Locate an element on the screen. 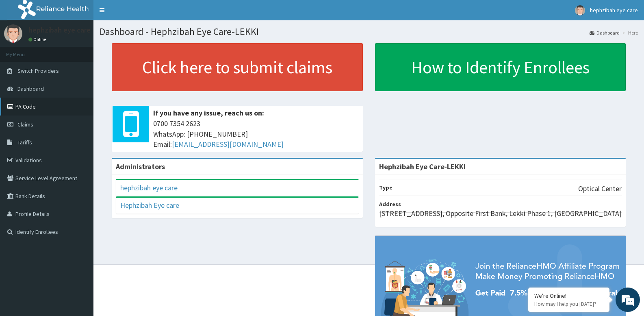  a: Click here to submit claims is located at coordinates (238, 67).